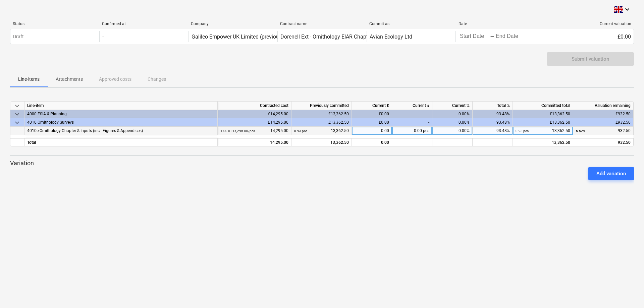 Image resolution: width=644 pixels, height=308 pixels. What do you see at coordinates (121, 131) in the screenshot?
I see `div: 4010e Ornithology Chapter & Inputs (incl. Figures & Appendices)` at bounding box center [121, 131].